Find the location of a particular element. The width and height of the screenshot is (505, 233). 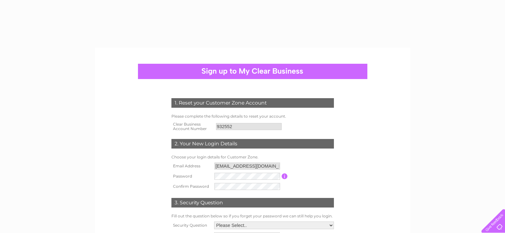

th: Confirm Password is located at coordinates (191, 186).